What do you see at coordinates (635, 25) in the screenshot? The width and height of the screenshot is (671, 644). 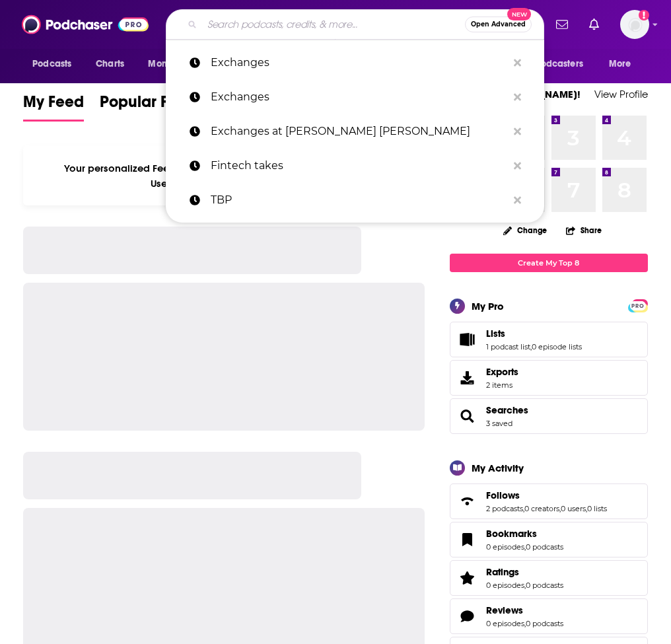 I see `span: Logged in as jbarbour` at bounding box center [635, 25].